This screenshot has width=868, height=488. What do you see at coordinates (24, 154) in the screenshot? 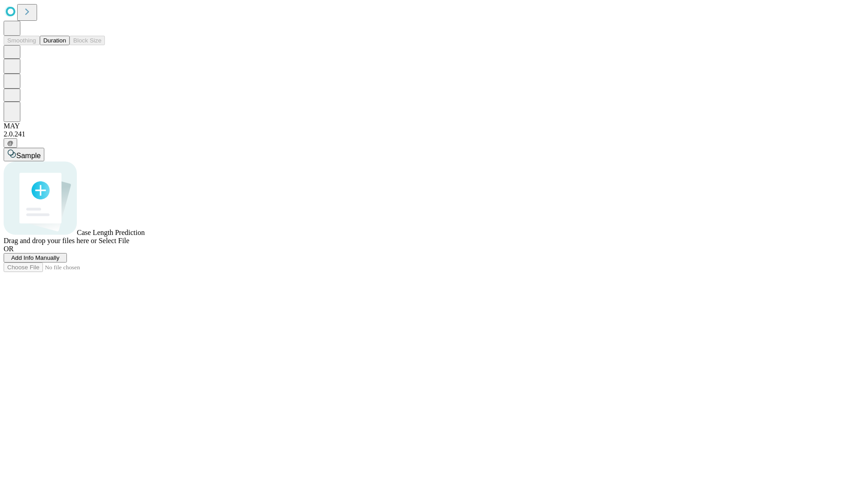
I see `button: Sample` at bounding box center [24, 154].